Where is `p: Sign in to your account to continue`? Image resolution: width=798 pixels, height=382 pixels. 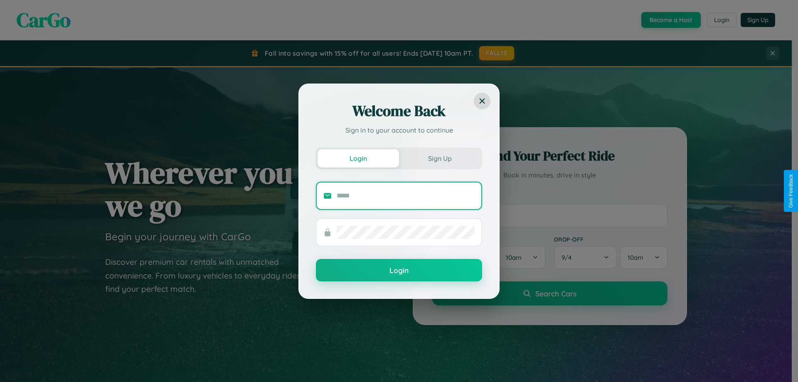
p: Sign in to your account to continue is located at coordinates (399, 130).